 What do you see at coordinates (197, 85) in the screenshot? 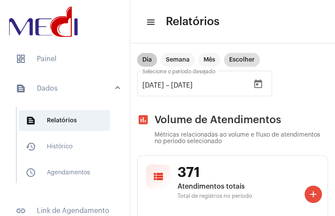
I see `input: Data do fim` at bounding box center [197, 85].